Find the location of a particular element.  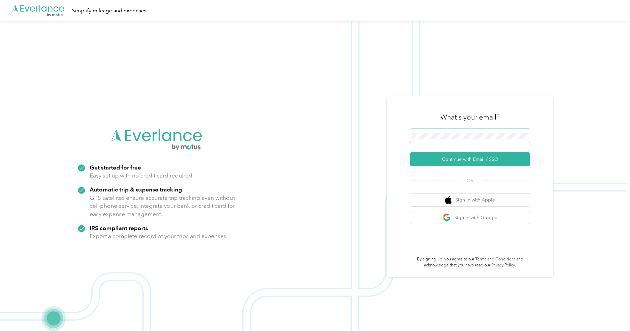

a: Terms and Conditions is located at coordinates (495, 259).